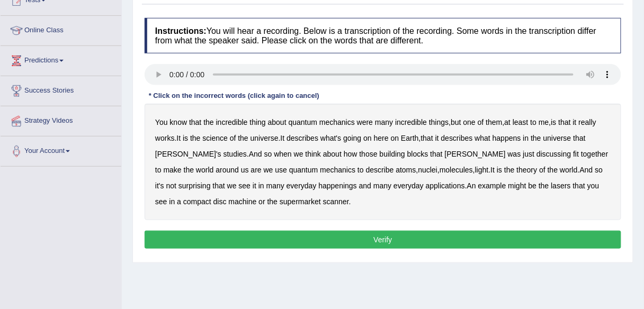 The image size is (644, 309). I want to click on b: a, so click(179, 202).